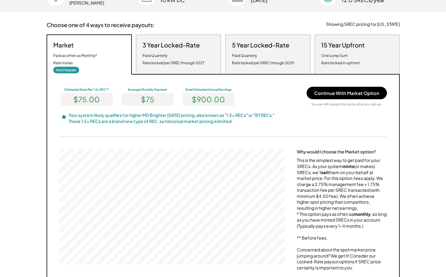 The width and height of the screenshot is (446, 277). What do you see at coordinates (325, 172) in the screenshot?
I see `strong: sell` at bounding box center [325, 172].